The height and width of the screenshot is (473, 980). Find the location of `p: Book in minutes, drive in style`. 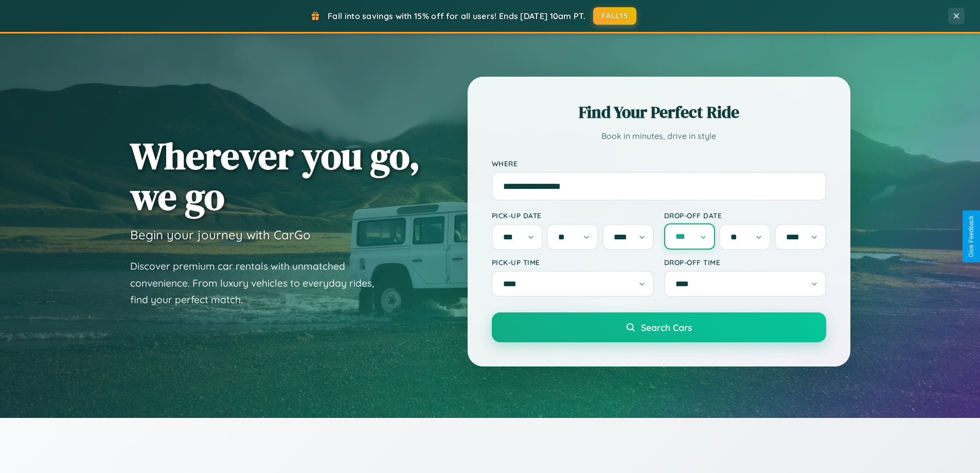

p: Book in minutes, drive in style is located at coordinates (659, 136).